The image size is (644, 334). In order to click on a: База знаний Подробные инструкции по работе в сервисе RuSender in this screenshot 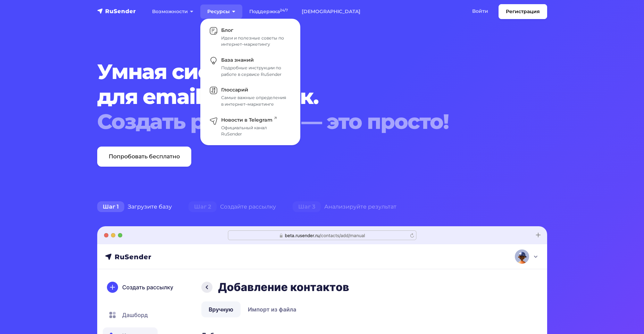, I will do `click(250, 67)`.